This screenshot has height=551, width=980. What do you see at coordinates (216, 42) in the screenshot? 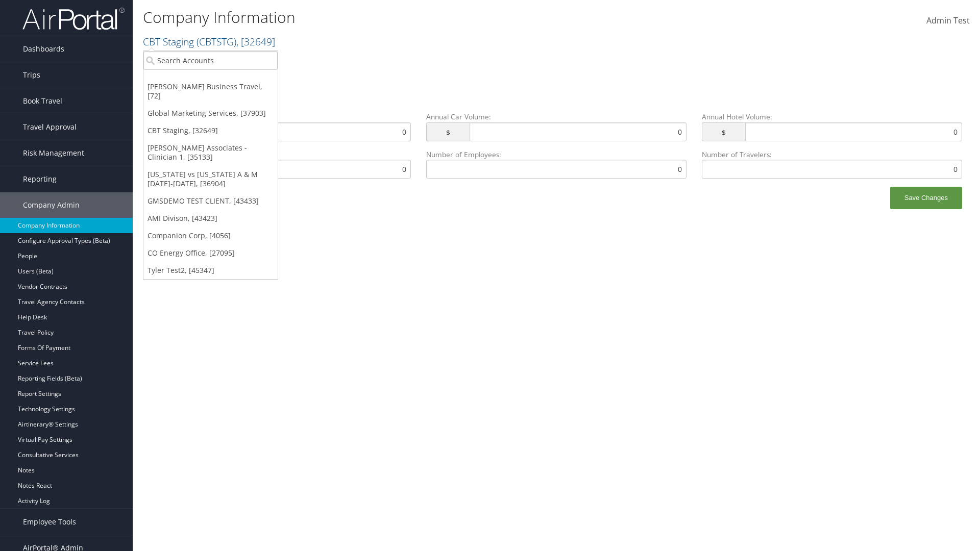
I see `span: ( CBTSTG )` at bounding box center [216, 42].